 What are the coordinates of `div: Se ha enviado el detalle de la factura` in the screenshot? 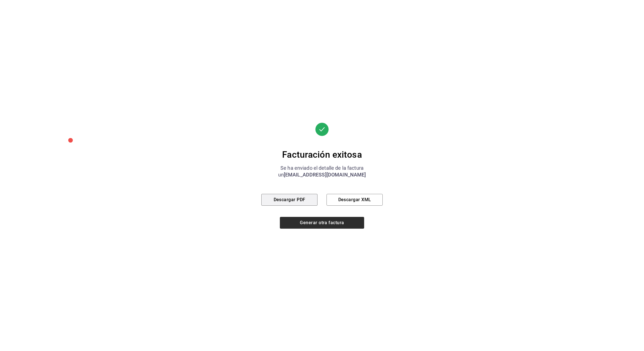 It's located at (322, 168).